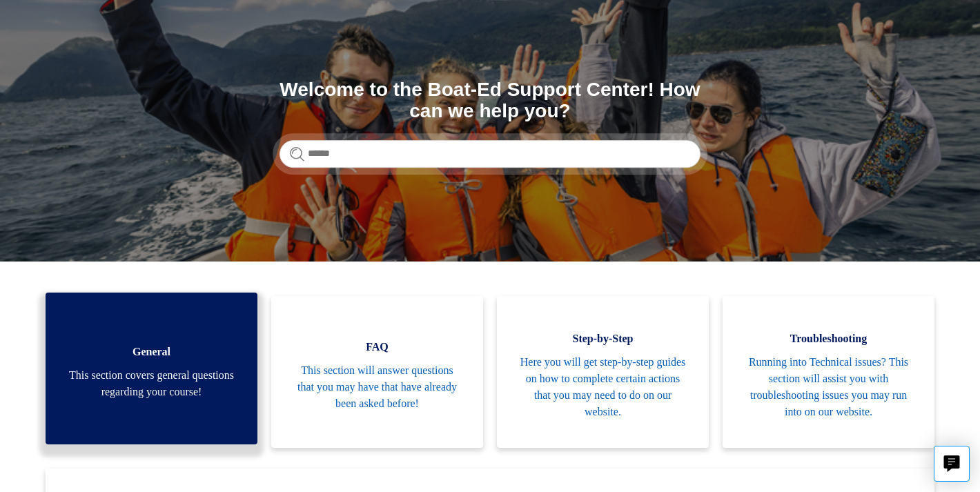 The image size is (980, 492). I want to click on span: FAQ, so click(376, 347).